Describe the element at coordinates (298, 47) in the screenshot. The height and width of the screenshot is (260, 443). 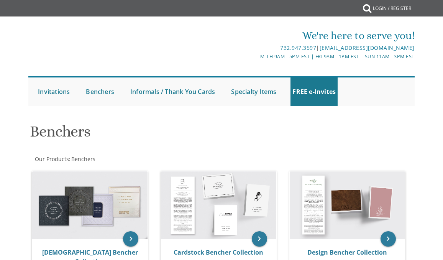
I see `a: 732.947.3597` at that location.